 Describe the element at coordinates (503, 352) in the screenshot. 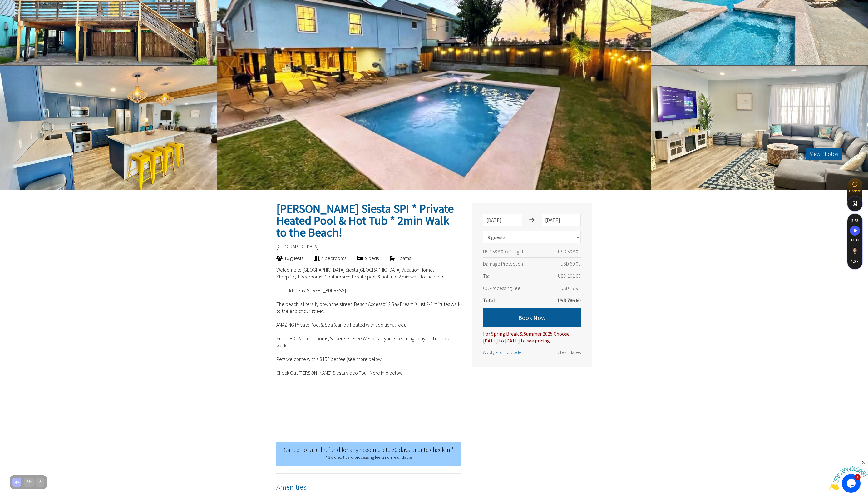

I see `span: Apply Promo Code` at that location.